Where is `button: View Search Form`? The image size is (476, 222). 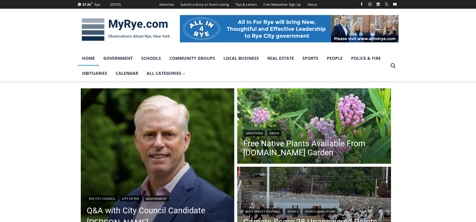
button: View Search Form is located at coordinates (393, 66).